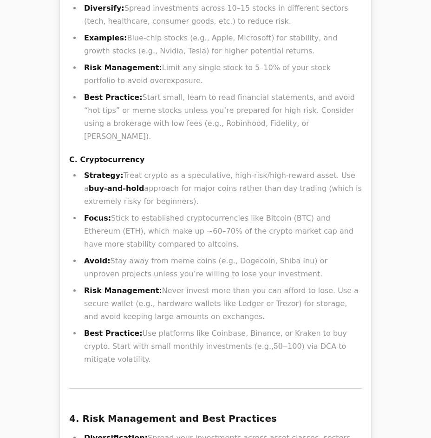  Describe the element at coordinates (221, 45) in the screenshot. I see `li: Blue-chip stocks (e.g., Apple, Microsoft) for stability, and growth stocks (e.g., Nvidia, Tesla) ...` at that location.